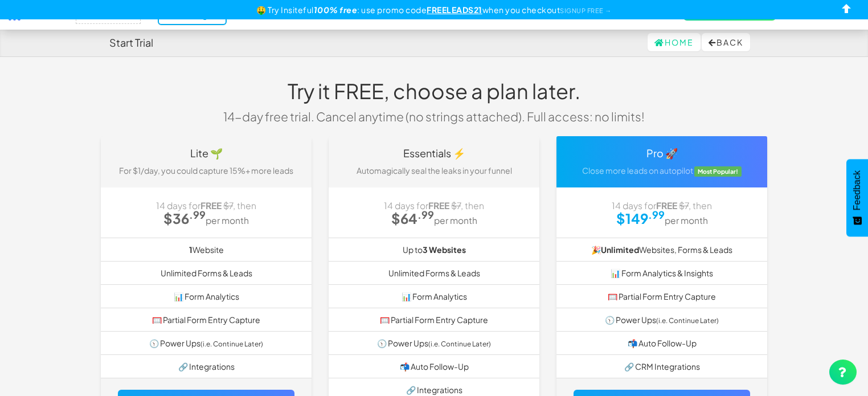  What do you see at coordinates (661, 366) in the screenshot?
I see `li: 🔗 CRM Integrations` at bounding box center [661, 366].